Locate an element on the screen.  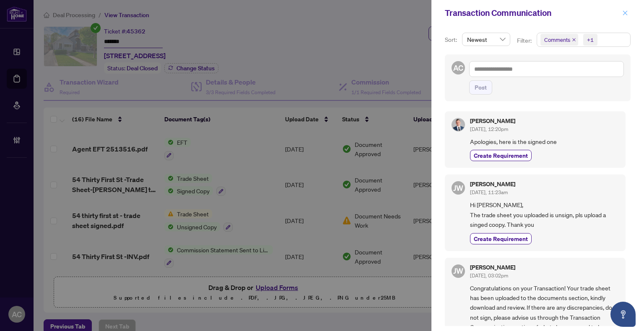
button: Open asap is located at coordinates (623, 315).